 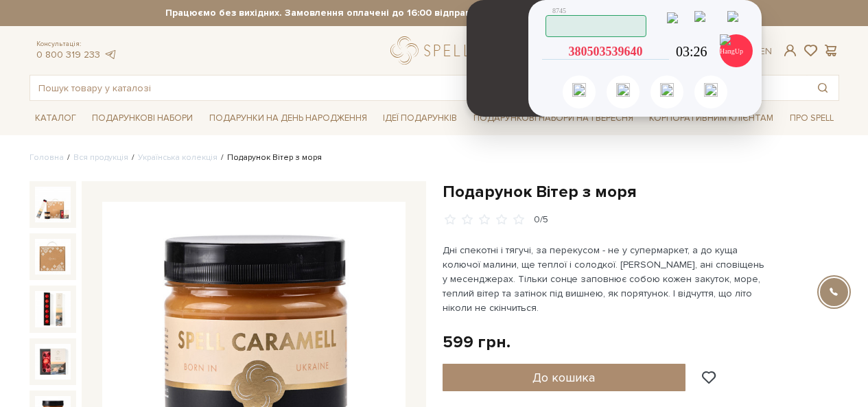 What do you see at coordinates (603, 278) in the screenshot?
I see `p: Дні спекотні і тягучі, за перекусом - не у супермаркет, а до куща колючої малини, ще теплої і сол...` at bounding box center [603, 278].